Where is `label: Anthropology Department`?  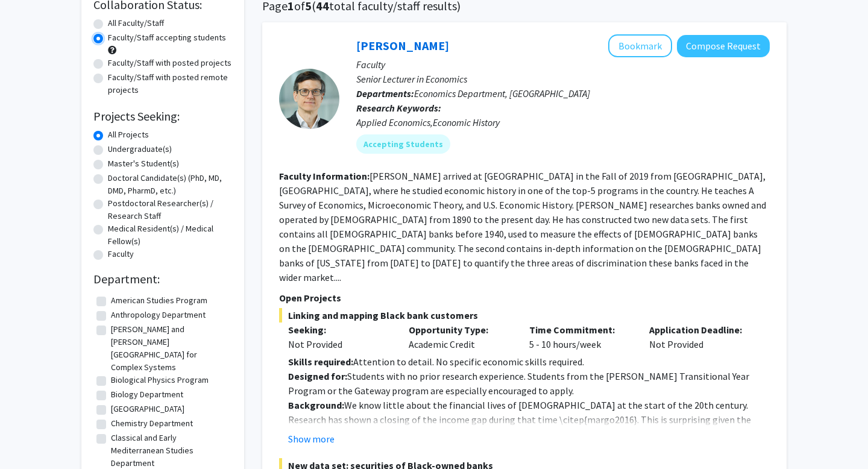 label: Anthropology Department is located at coordinates (158, 315).